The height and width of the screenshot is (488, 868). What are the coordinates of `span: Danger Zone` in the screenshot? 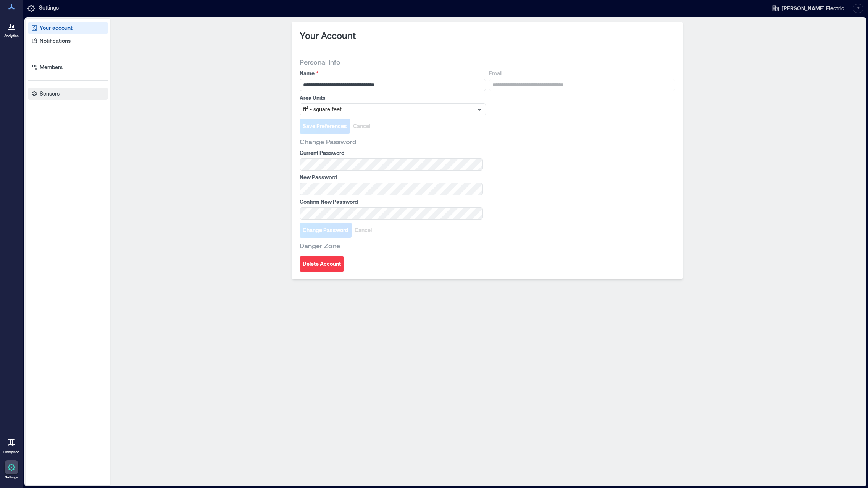 It's located at (320, 245).